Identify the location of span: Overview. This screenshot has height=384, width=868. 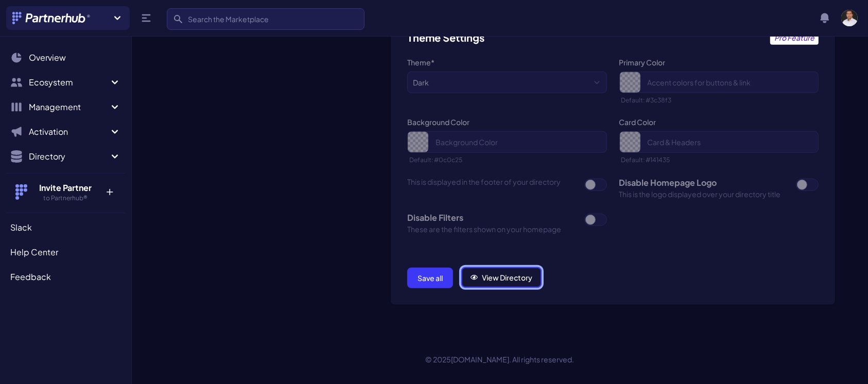
(47, 58).